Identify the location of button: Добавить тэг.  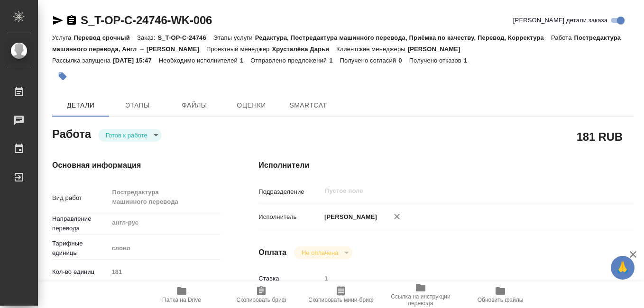
(63, 76).